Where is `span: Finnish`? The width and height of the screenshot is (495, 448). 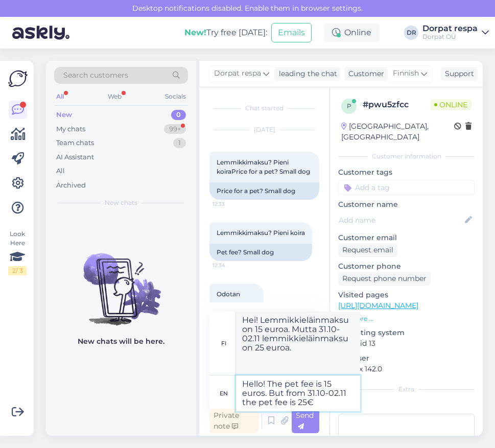 span: Finnish is located at coordinates (406, 74).